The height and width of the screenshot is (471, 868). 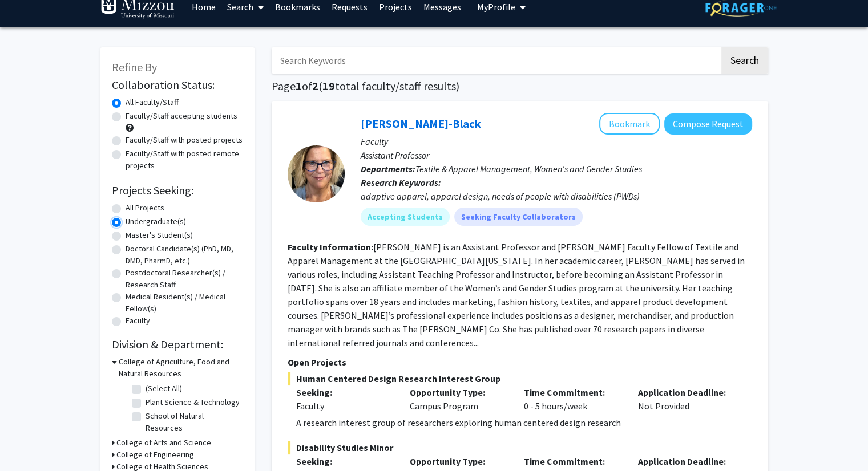 I want to click on h3: College of Arts and Science, so click(x=164, y=443).